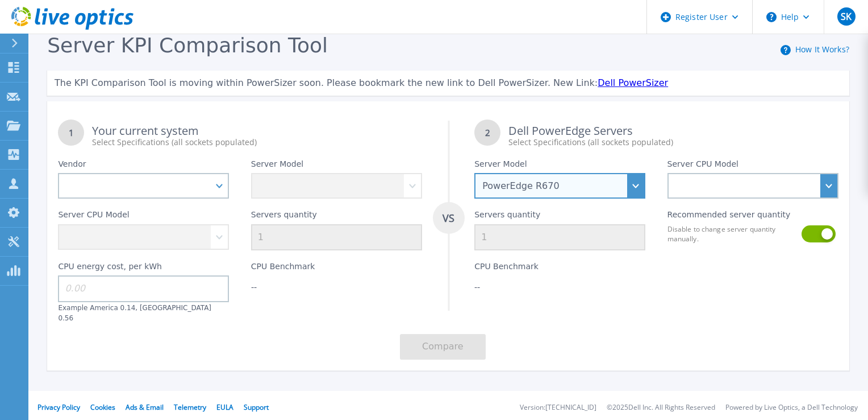  I want to click on a: How It Works?, so click(822, 49).